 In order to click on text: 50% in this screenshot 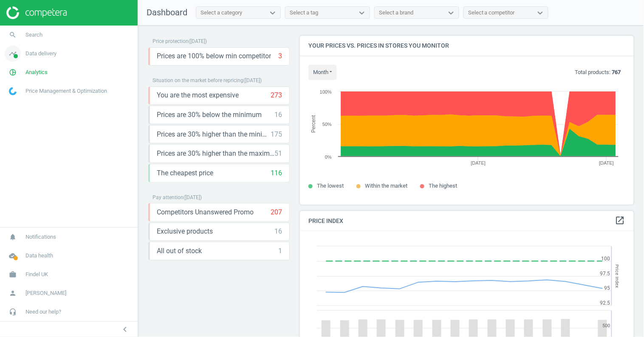, I will do `click(327, 124)`.